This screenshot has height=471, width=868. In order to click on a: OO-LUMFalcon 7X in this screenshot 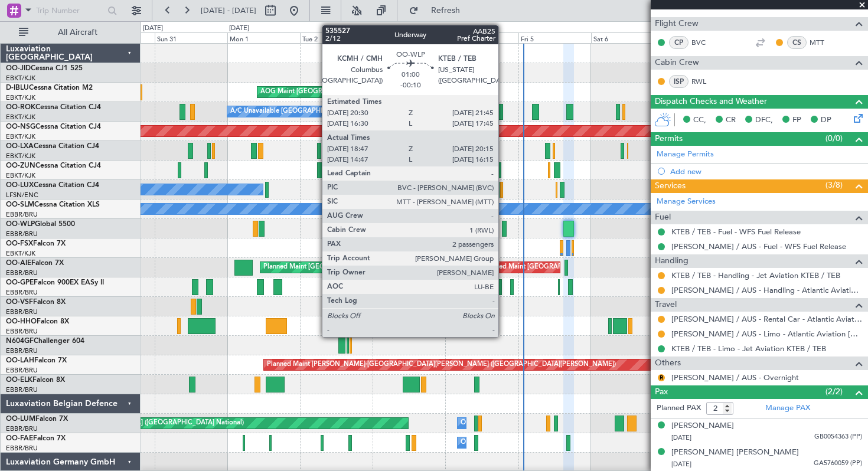, I will do `click(37, 419)`.